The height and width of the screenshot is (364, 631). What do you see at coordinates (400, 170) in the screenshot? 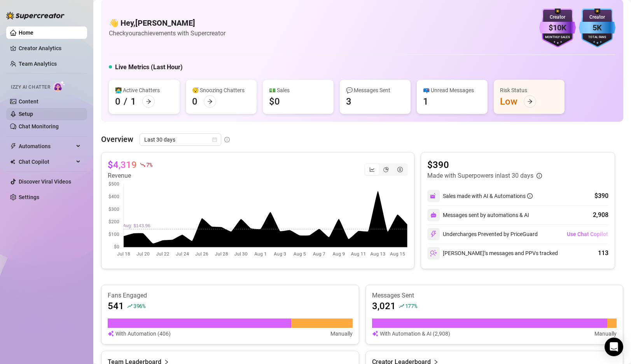
I see `span: dollar-circle` at bounding box center [400, 170].